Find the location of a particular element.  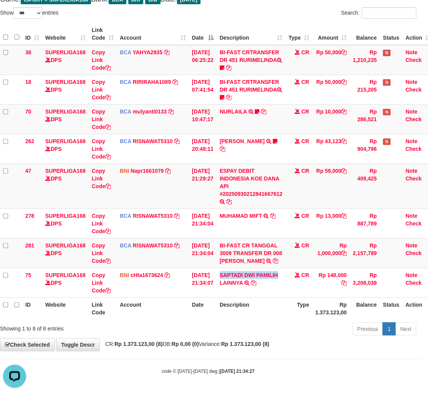

span: 38 is located at coordinates (28, 52).